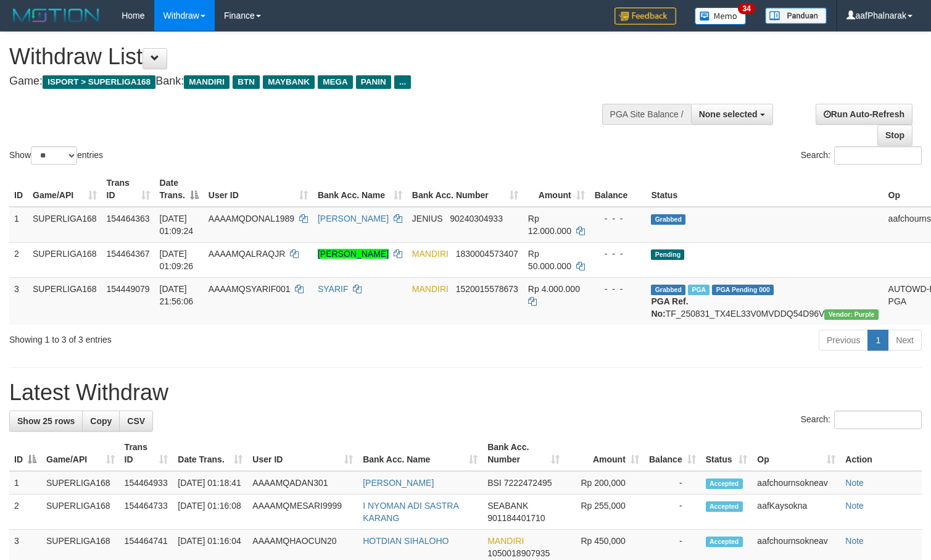 Image resolution: width=931 pixels, height=560 pixels. I want to click on button: None selected, so click(732, 114).